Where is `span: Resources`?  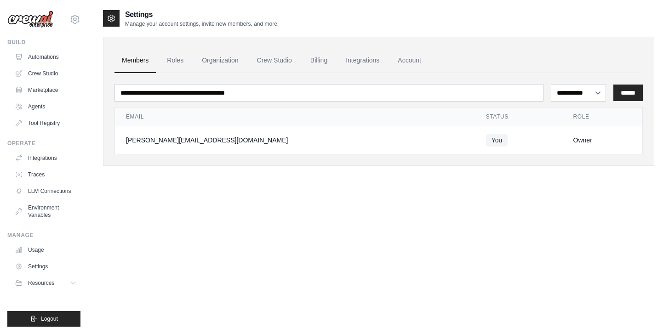
span: Resources is located at coordinates (41, 283).